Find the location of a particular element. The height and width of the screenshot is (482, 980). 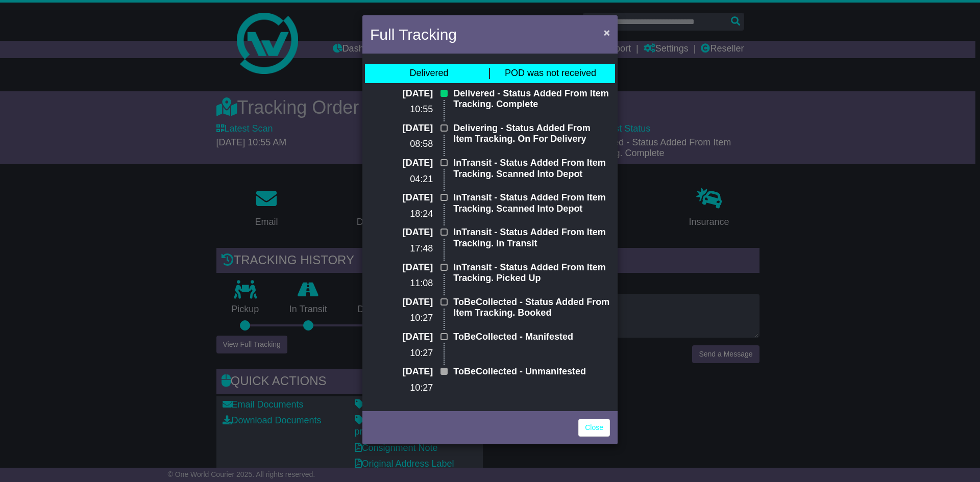

a: Close is located at coordinates (594, 427).